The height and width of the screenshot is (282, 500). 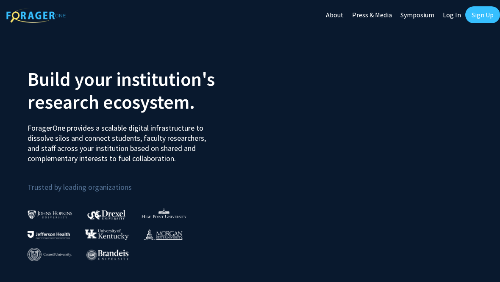 What do you see at coordinates (49, 235) in the screenshot?
I see `img: Thomas Jefferson University` at bounding box center [49, 235].